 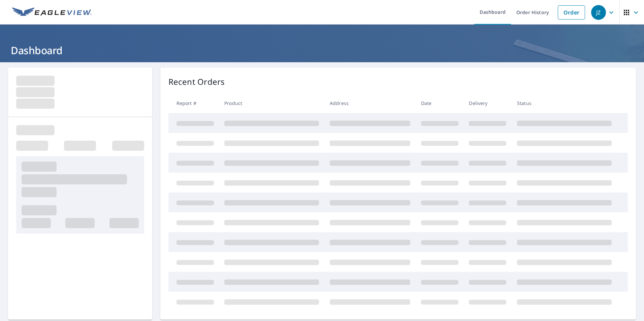 I want to click on p: Recent Orders, so click(x=197, y=81).